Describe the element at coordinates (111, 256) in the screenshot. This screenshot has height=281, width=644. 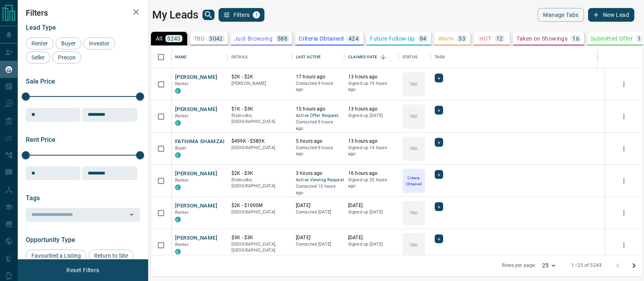
I see `div: Return to Site` at that location.